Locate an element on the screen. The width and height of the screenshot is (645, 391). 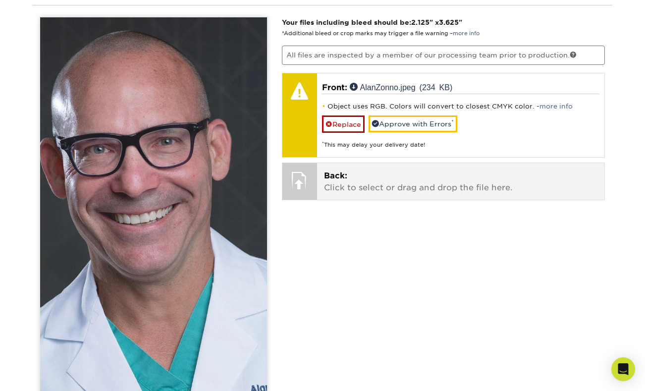
div: Open Intercom Messenger is located at coordinates (623, 369).